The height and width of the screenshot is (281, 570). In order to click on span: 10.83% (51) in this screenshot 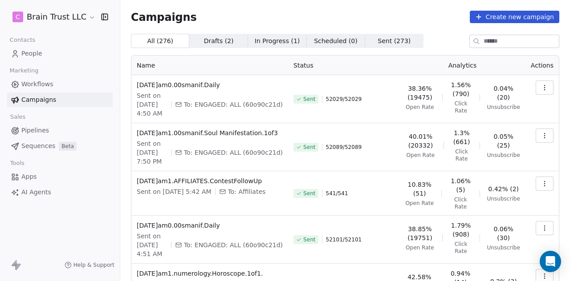, I will do `click(419, 189)`.